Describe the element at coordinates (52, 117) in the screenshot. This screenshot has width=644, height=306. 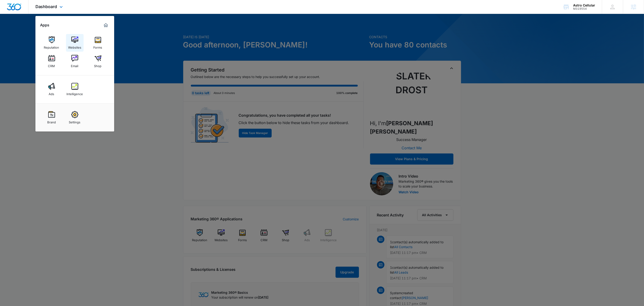
I see `a: Brand` at that location.